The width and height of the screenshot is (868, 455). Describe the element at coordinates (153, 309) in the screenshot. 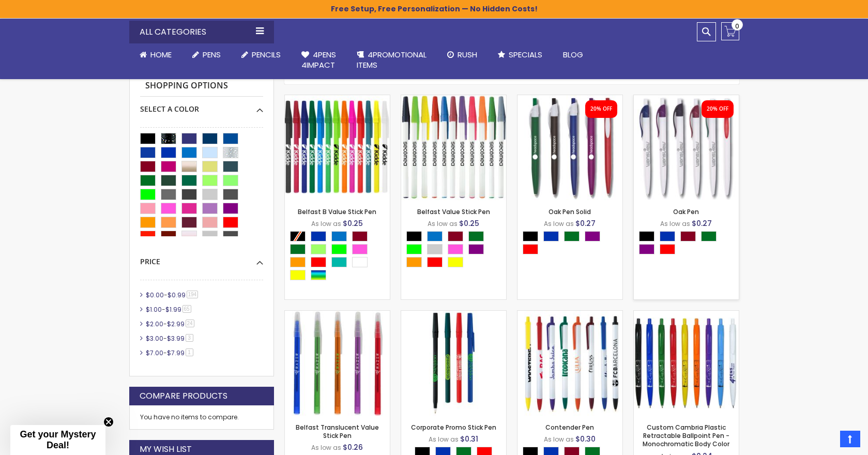

I see `span: $1.00` at that location.